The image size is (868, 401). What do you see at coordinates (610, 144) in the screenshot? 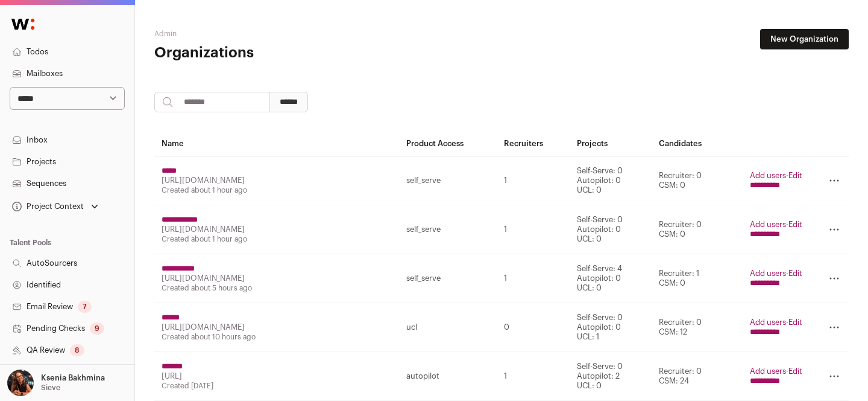
I see `th: Projects` at bounding box center [610, 144].